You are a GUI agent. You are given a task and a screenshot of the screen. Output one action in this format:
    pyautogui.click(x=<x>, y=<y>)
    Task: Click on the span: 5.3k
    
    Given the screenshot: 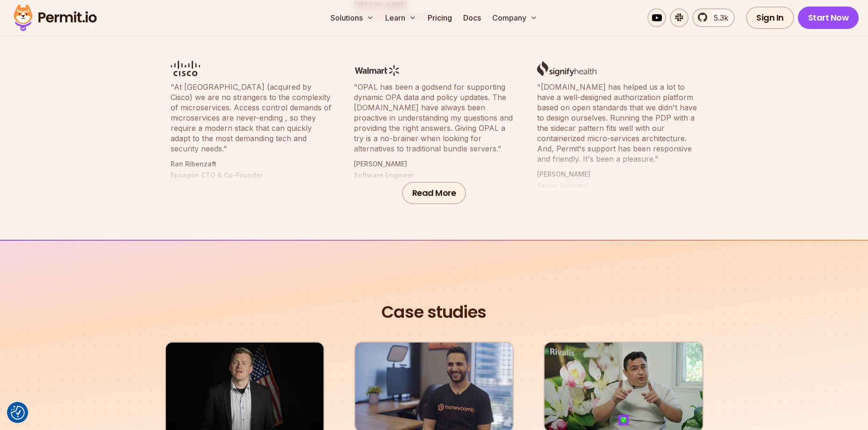 What is the action you would take?
    pyautogui.click(x=718, y=18)
    